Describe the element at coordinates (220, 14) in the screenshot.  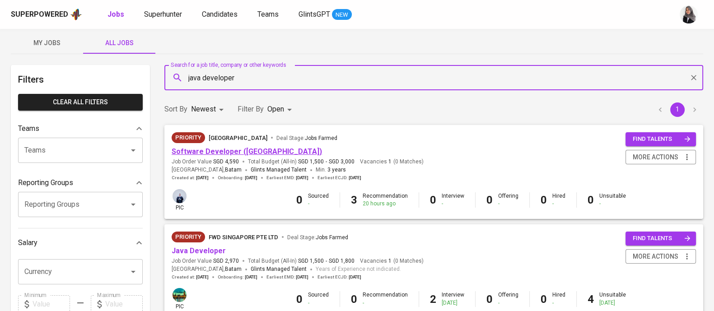
I see `a: Candidates` at that location.